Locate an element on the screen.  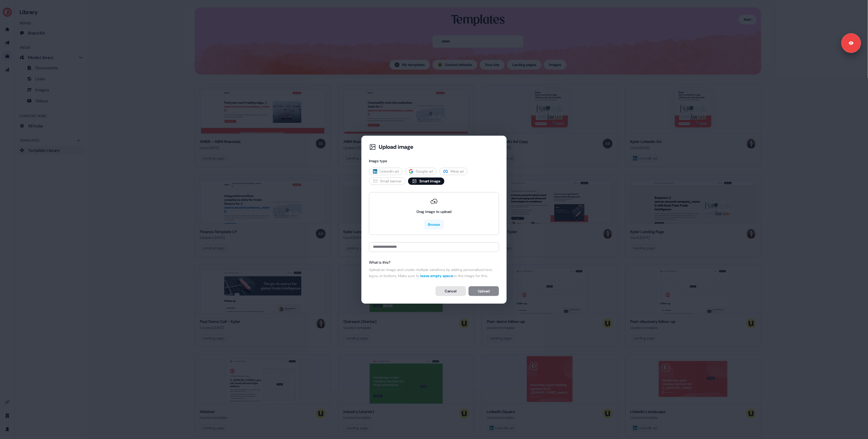
span: Email banner is located at coordinates (391, 181).